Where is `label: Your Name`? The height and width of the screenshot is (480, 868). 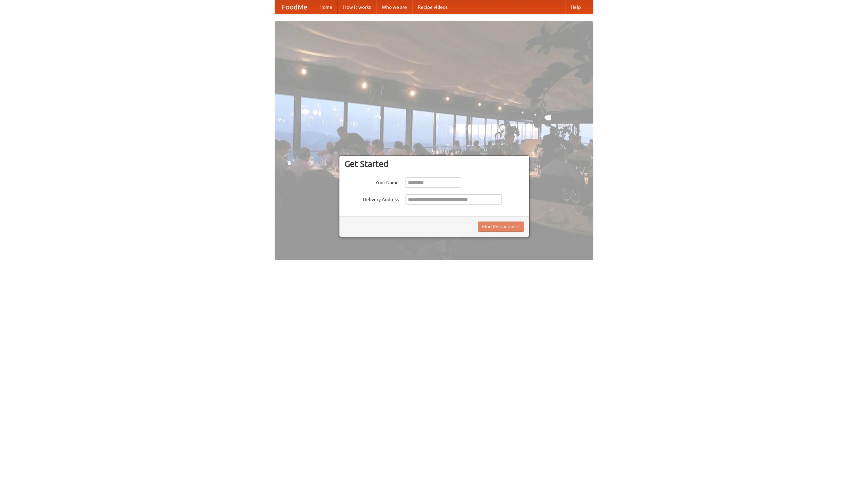 label: Your Name is located at coordinates (372, 181).